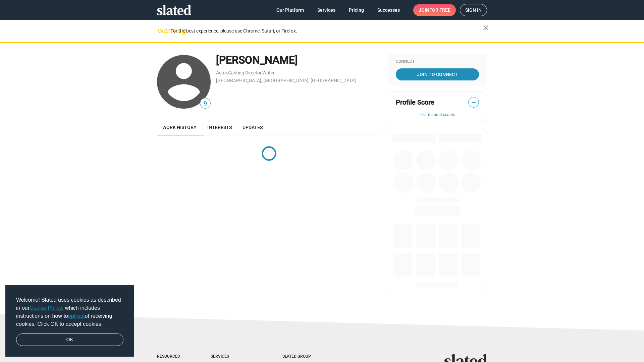  I want to click on span: Welcome! Slated uses cookies as described in our , which includes instructions on how to of recei..., so click(70, 312).